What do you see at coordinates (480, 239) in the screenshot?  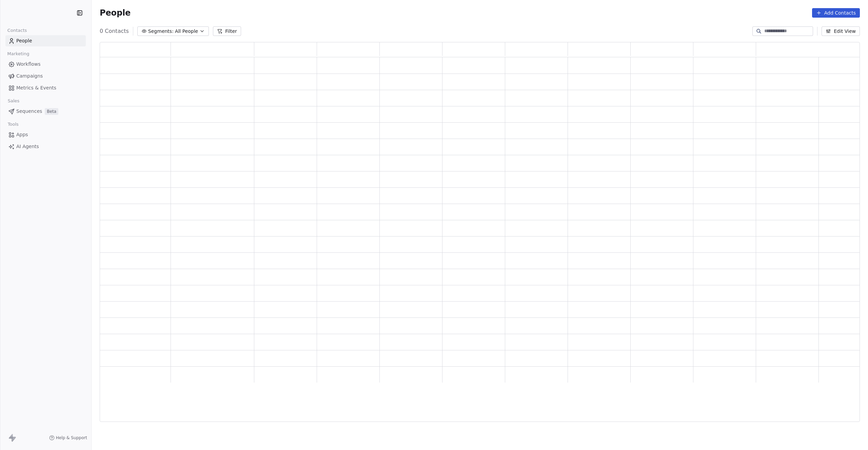 I see `div: grid` at bounding box center [480, 239].